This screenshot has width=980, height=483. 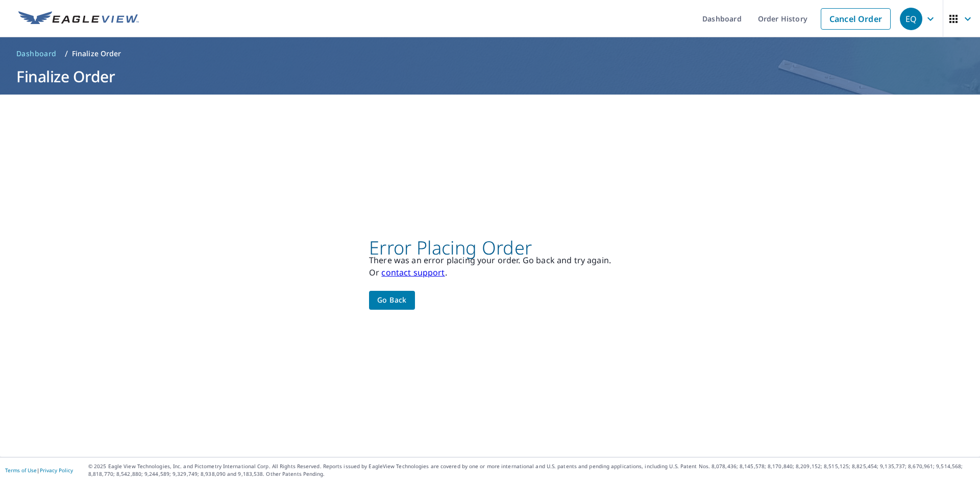 What do you see at coordinates (856, 19) in the screenshot?
I see `a: Cancel Order` at bounding box center [856, 19].